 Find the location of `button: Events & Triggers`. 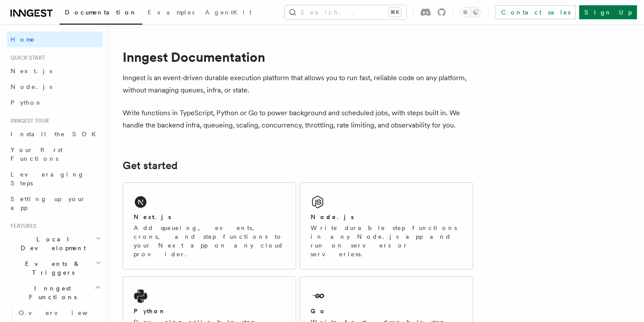

button: Events & Triggers is located at coordinates (55, 268).